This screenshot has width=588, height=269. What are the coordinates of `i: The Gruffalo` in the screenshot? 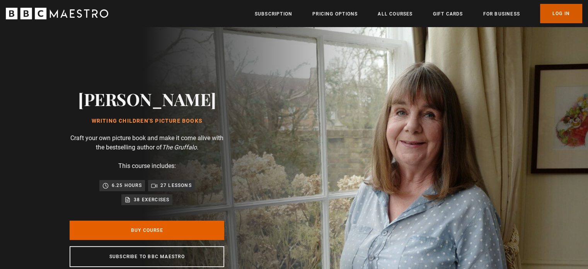 It's located at (179, 147).